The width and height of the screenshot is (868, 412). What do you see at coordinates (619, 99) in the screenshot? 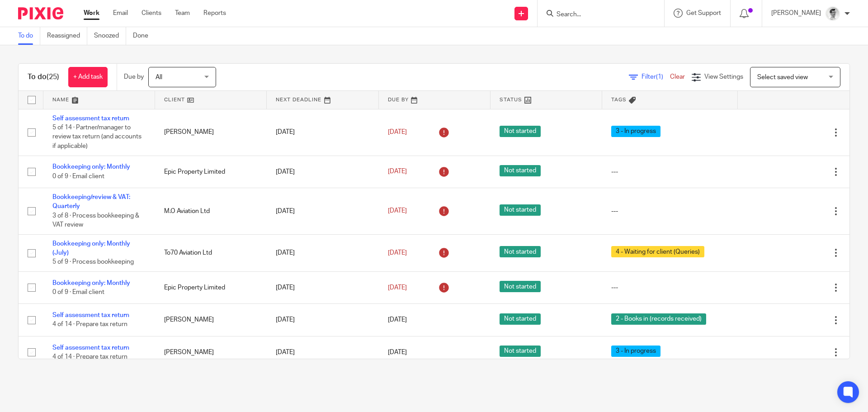
I see `span: Tags` at bounding box center [619, 99].